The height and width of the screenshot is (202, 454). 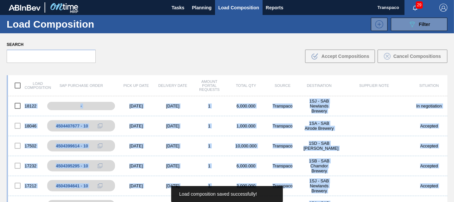 I want to click on span: Load Composition, so click(x=239, y=8).